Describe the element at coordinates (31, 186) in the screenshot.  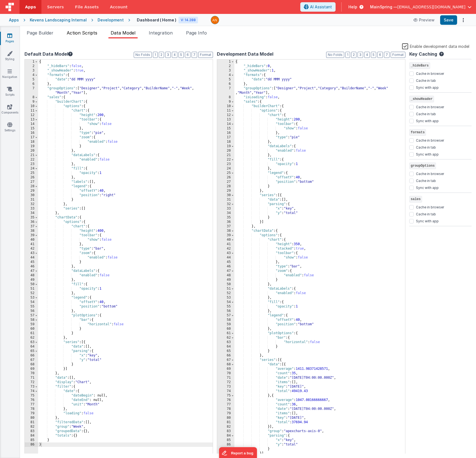
I see `div: 28` at that location.